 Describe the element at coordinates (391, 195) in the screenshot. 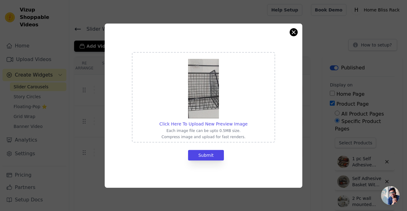

I see `div: Open chat` at that location.